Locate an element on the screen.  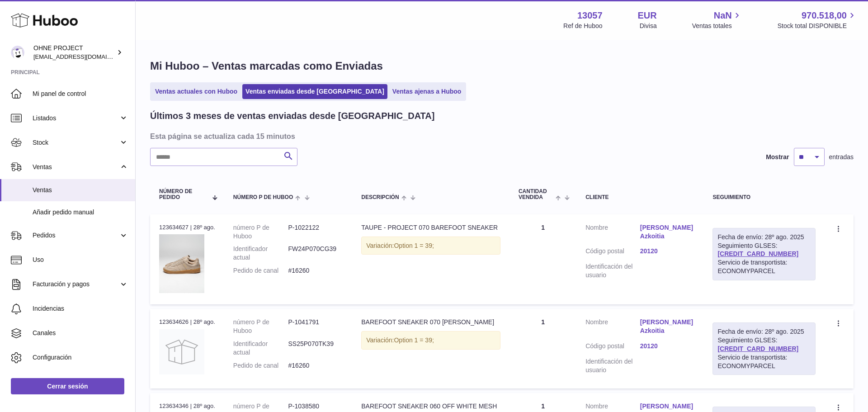
div: 123634627 | 28º ago. is located at coordinates (187, 227).